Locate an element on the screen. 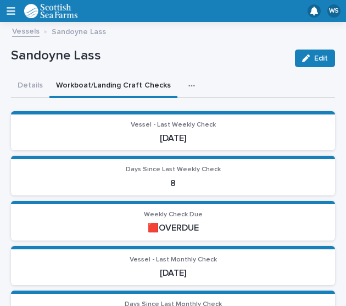  span: Weekly Check Due is located at coordinates (173, 214).